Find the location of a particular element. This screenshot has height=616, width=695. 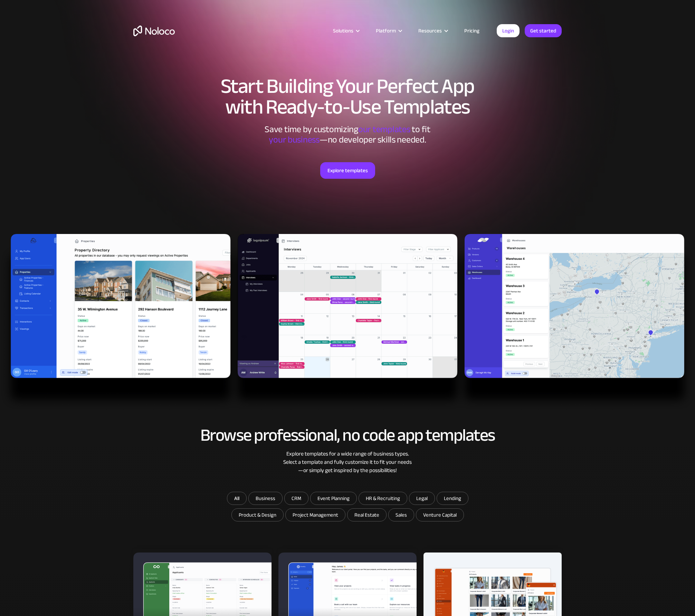

h2: Browse professional, no code app templates is located at coordinates (347, 435).